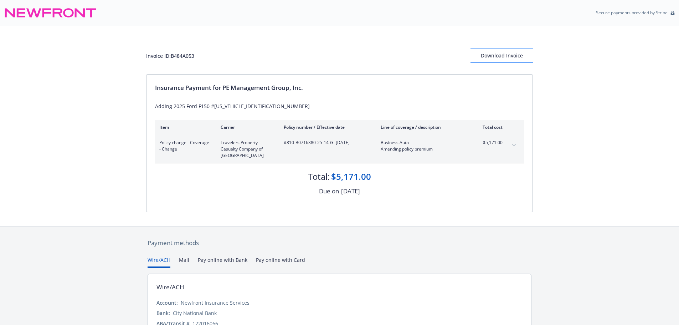 This screenshot has height=325, width=679. Describe the element at coordinates (423, 143) in the screenshot. I see `span: Business Auto` at that location.